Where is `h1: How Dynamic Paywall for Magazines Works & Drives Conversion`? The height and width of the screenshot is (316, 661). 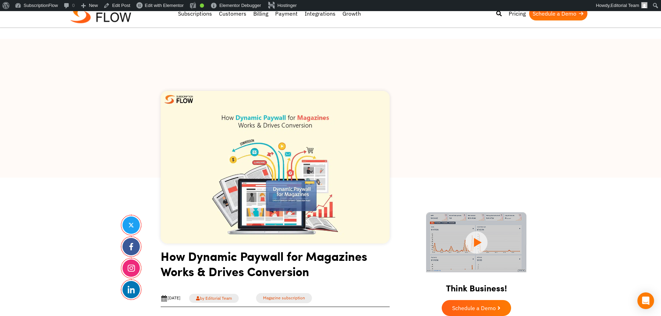
h1: How Dynamic Paywall for Magazines Works & Drives Conversion is located at coordinates (275, 266).